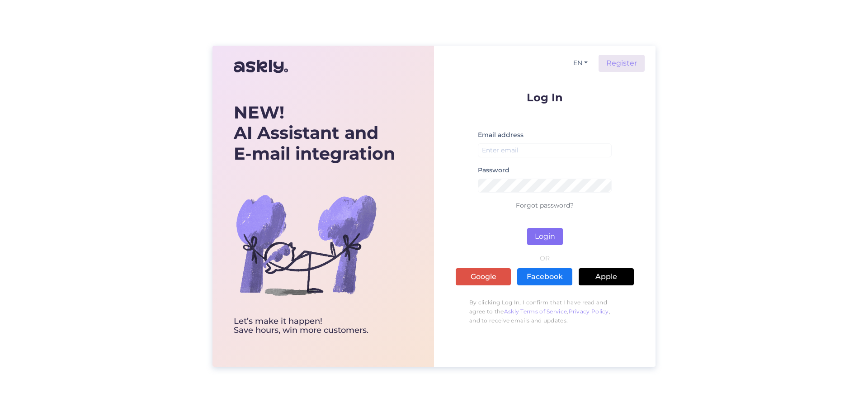 The height and width of the screenshot is (412, 868). I want to click on a: Privacy Policy, so click(588, 311).